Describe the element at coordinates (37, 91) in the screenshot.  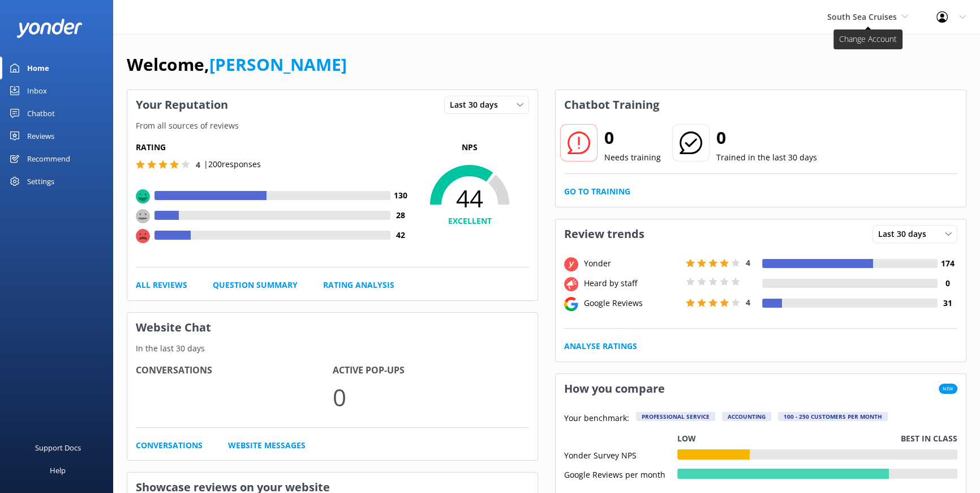
I see `div: Inbox` at that location.